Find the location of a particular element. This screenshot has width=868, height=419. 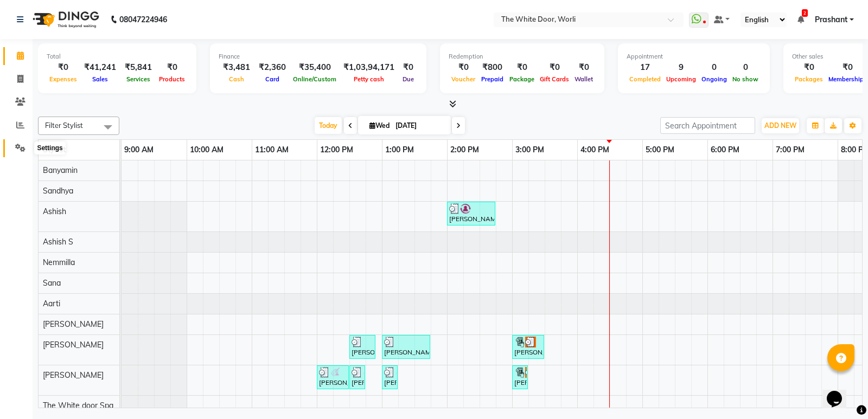

span: Sana is located at coordinates (51, 283).